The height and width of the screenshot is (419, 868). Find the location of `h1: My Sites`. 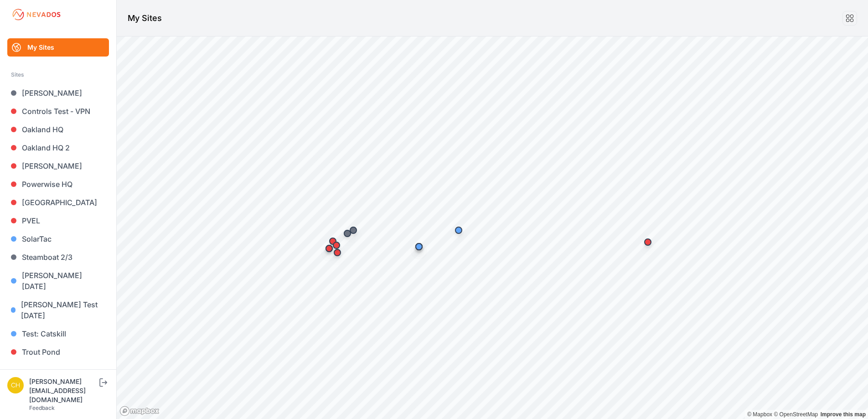

h1: My Sites is located at coordinates (145, 18).